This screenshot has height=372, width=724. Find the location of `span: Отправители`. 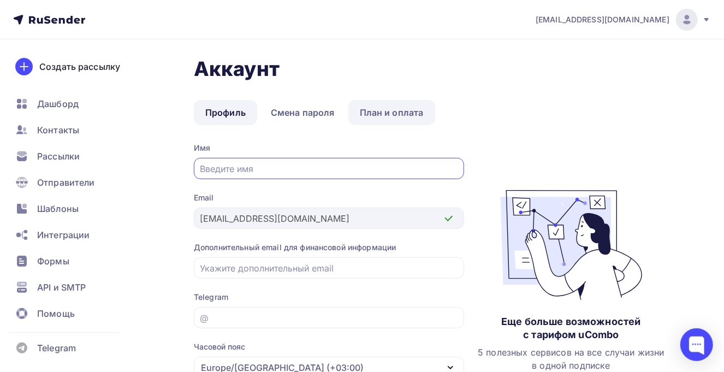

span: Отправители is located at coordinates (66, 182).